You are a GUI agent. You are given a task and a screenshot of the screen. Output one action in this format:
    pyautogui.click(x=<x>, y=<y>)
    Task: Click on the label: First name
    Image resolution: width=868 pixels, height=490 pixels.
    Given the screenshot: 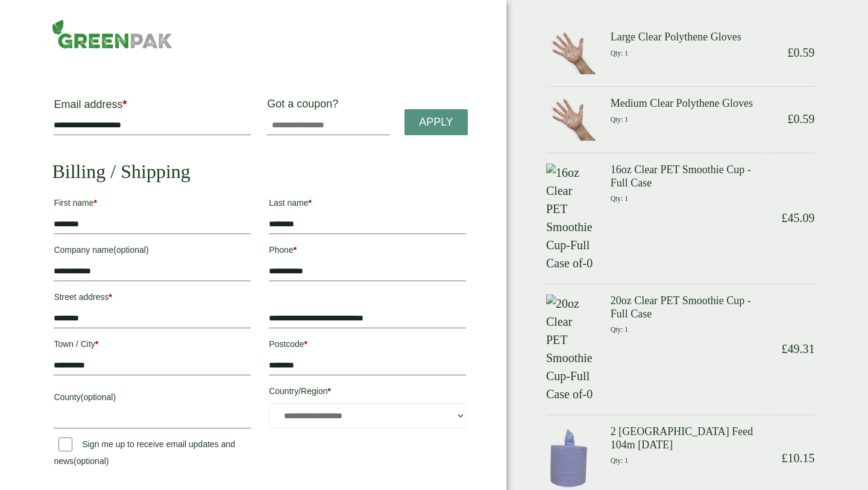 What is the action you would take?
    pyautogui.click(x=152, y=204)
    